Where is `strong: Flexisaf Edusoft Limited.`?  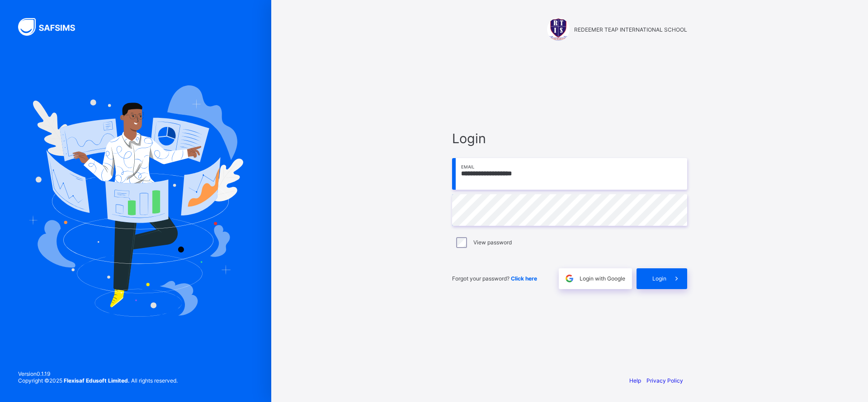 strong: Flexisaf Edusoft Limited. is located at coordinates (96, 381).